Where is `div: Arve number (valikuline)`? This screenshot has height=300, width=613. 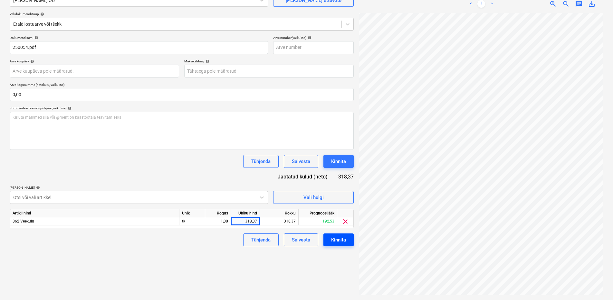
div: Arve number (valikuline) is located at coordinates (313, 38).